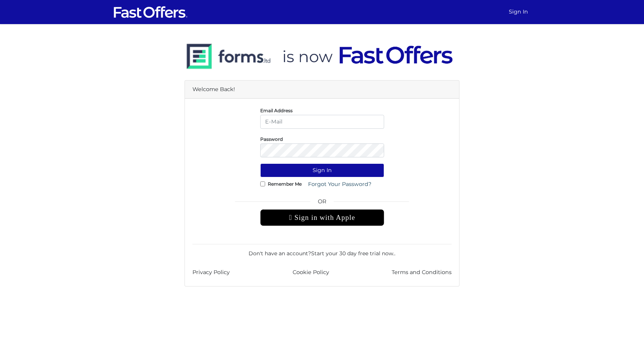 Image resolution: width=644 pixels, height=346 pixels. What do you see at coordinates (285, 184) in the screenshot?
I see `label: Remember Me` at bounding box center [285, 184].